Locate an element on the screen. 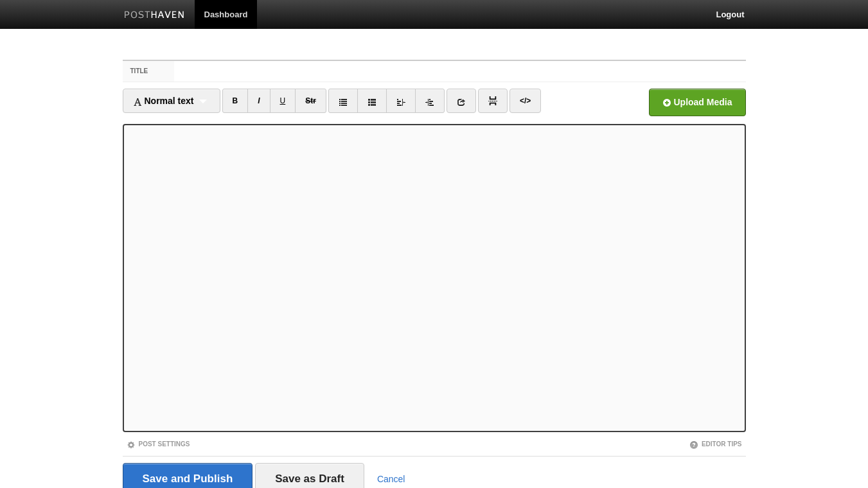  img: Posthaven-bar is located at coordinates (154, 15).